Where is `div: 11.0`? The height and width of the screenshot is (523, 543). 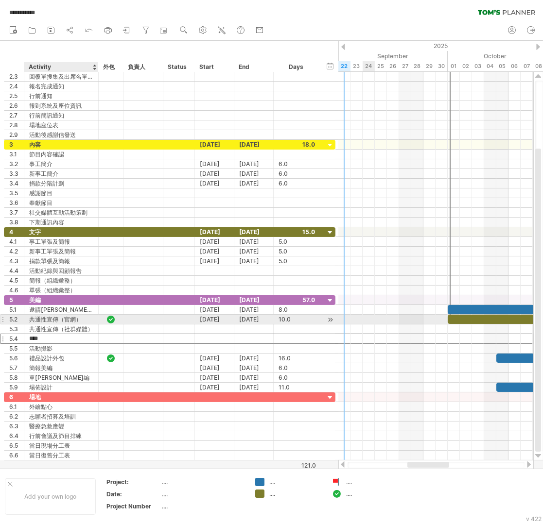
div: 11.0 is located at coordinates (296, 387).